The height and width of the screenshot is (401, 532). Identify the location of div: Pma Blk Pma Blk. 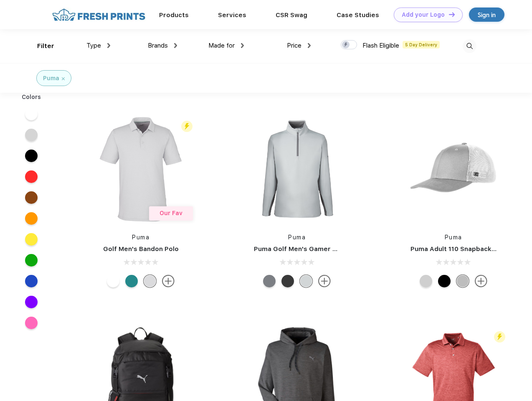
(444, 281).